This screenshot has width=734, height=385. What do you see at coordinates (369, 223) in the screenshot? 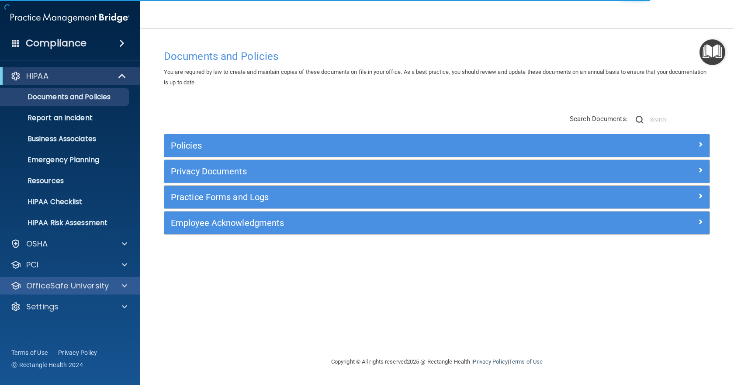
I see `h5: Employee Acknowledgments` at bounding box center [369, 223].